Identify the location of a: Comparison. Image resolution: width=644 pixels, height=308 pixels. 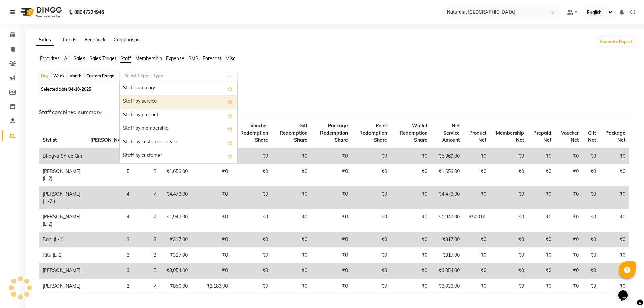
(126, 39).